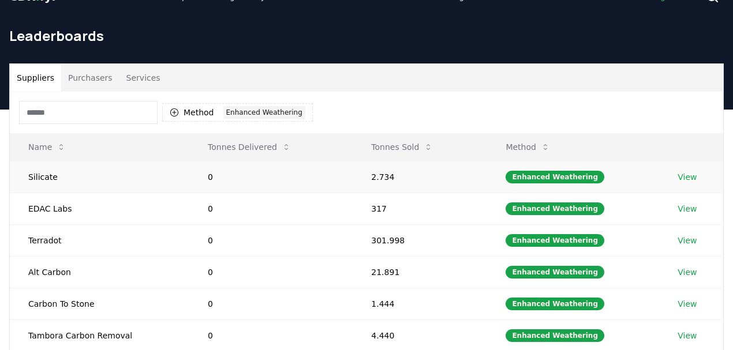  What do you see at coordinates (527, 147) in the screenshot?
I see `button: Method` at bounding box center [527, 147].